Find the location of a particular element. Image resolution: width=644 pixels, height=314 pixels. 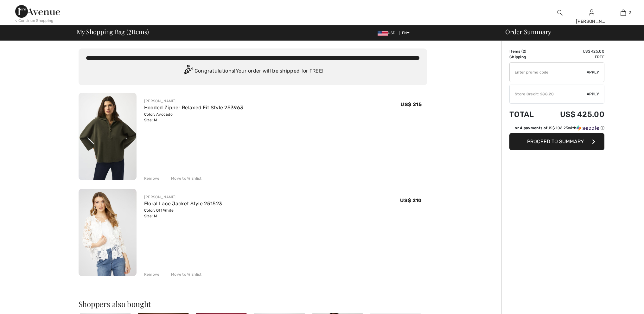

div: < Continue Shopping is located at coordinates (34, 21).